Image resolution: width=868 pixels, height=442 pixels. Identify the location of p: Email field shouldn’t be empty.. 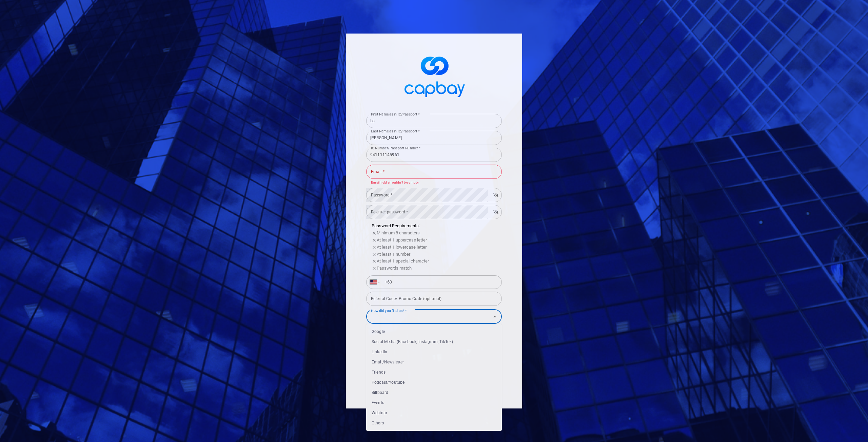
(434, 183).